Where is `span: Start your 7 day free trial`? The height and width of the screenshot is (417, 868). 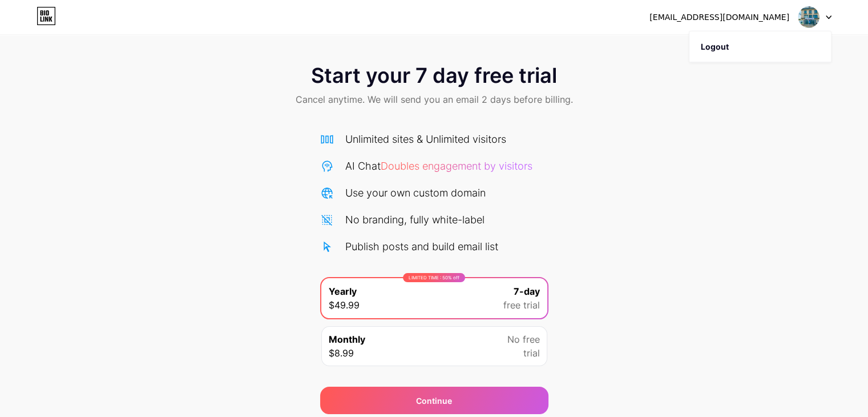 span: Start your 7 day free trial is located at coordinates (434, 75).